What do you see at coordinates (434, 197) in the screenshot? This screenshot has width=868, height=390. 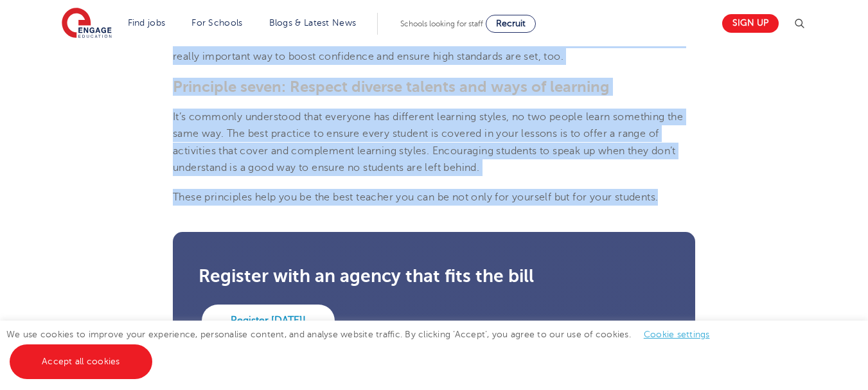 I see `p: These principles help you be the best teacher you can be not only for yourself but for your stude...` at bounding box center [434, 197].